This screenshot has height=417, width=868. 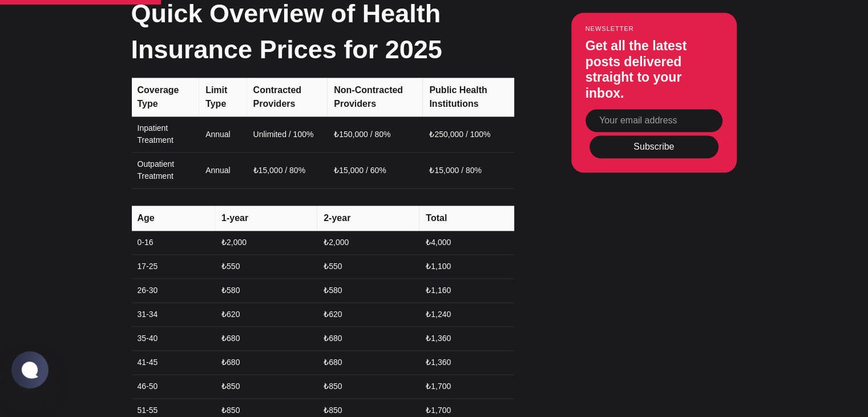 What do you see at coordinates (466, 387) in the screenshot?
I see `td: ₺1,700` at bounding box center [466, 387].